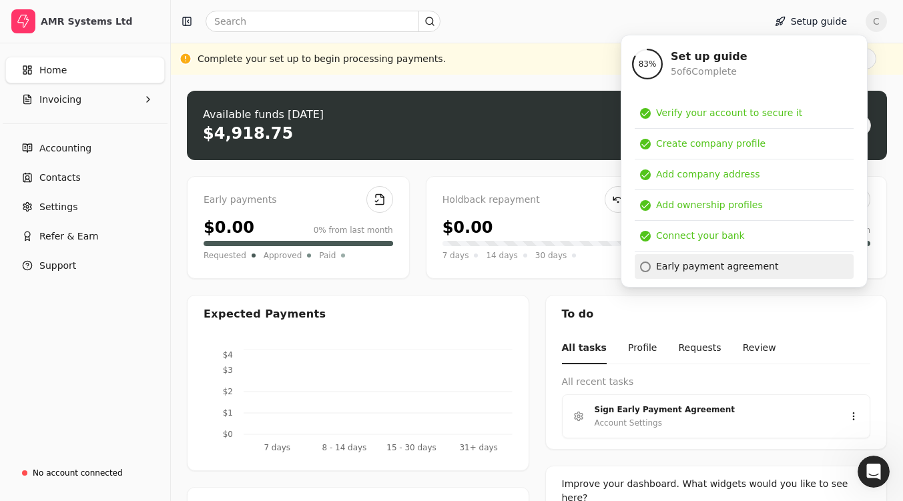 The image size is (903, 501). I want to click on a: Home, so click(85, 70).